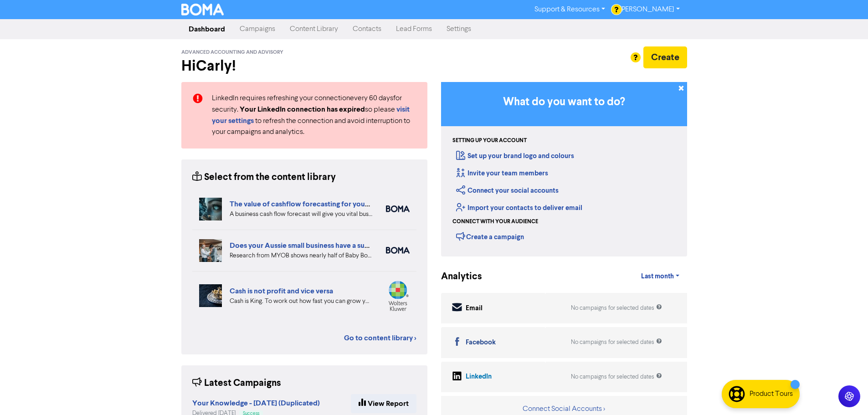  What do you see at coordinates (564, 102) in the screenshot?
I see `h3: What do you want to do?` at bounding box center [564, 102].